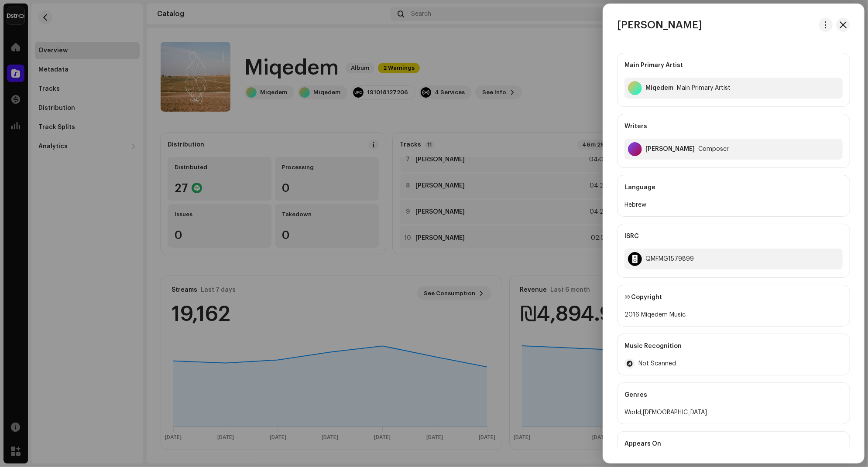 This screenshot has width=868, height=467. I want to click on span: Not Scanned, so click(657, 363).